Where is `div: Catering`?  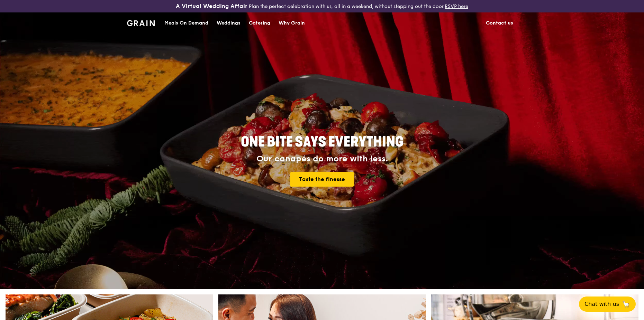 div: Catering is located at coordinates (260, 23).